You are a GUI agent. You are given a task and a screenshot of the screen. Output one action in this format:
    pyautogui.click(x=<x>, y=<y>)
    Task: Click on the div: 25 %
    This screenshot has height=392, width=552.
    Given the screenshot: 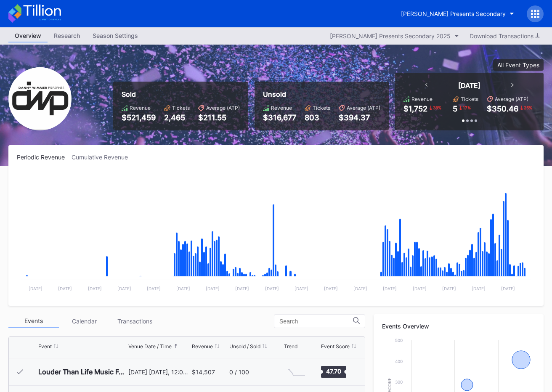 What is the action you would take?
    pyautogui.click(x=528, y=108)
    